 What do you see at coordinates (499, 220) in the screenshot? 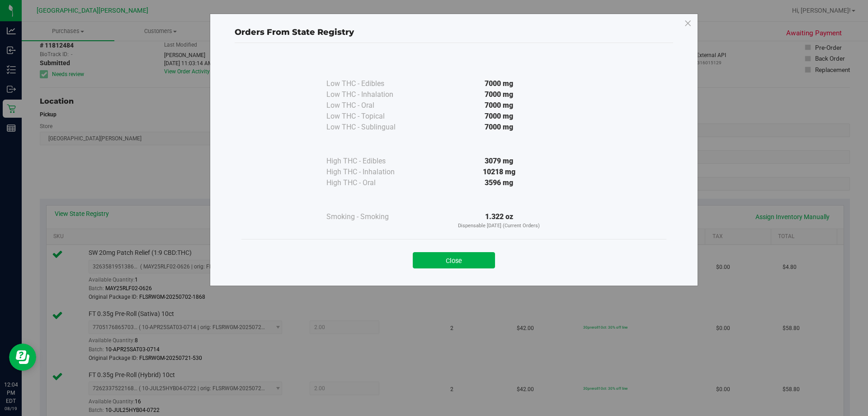
I see `div: 1.322 oz` at bounding box center [499, 220].